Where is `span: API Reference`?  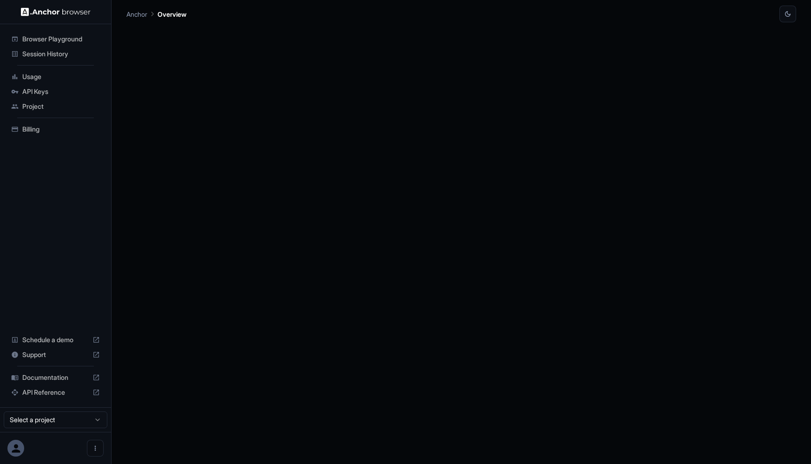 span: API Reference is located at coordinates (55, 392).